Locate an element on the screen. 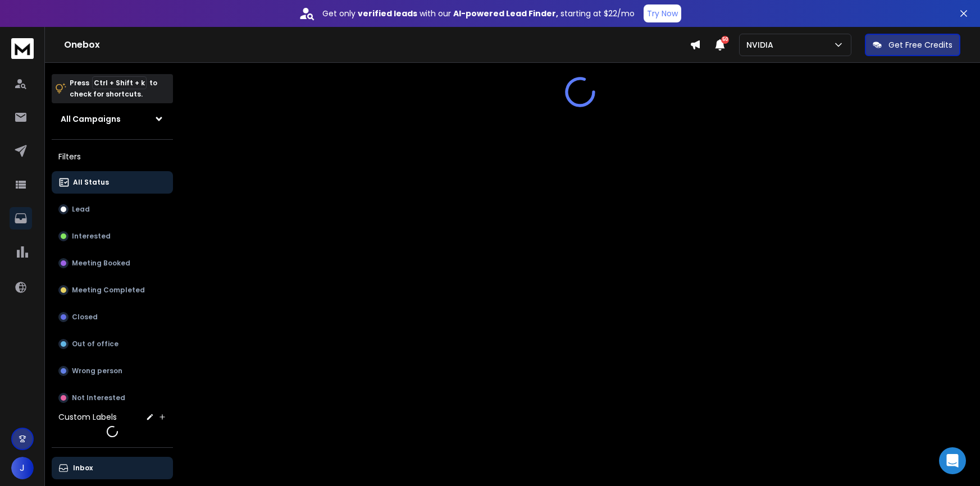  p: Lead is located at coordinates (81, 209).